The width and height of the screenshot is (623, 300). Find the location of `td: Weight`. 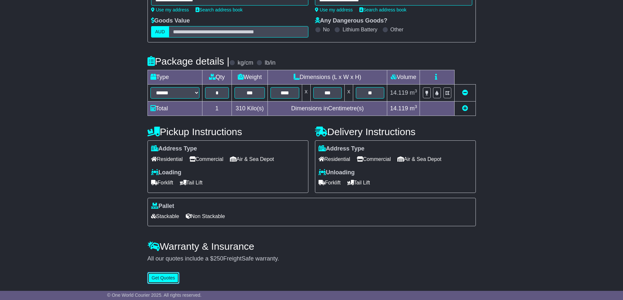

td: Weight is located at coordinates (250, 77).